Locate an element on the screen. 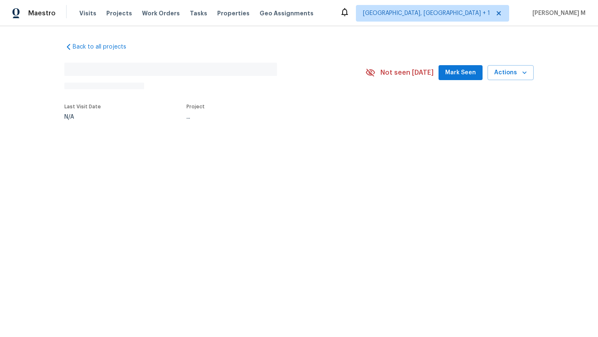 The height and width of the screenshot is (337, 598). span: Project is located at coordinates (196, 107).